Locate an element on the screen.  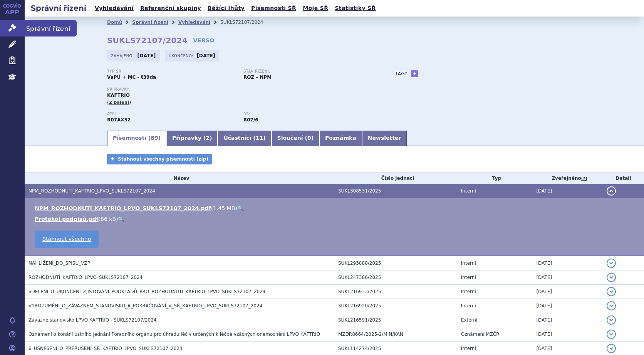
a: Účastníci (11) is located at coordinates (244, 139).